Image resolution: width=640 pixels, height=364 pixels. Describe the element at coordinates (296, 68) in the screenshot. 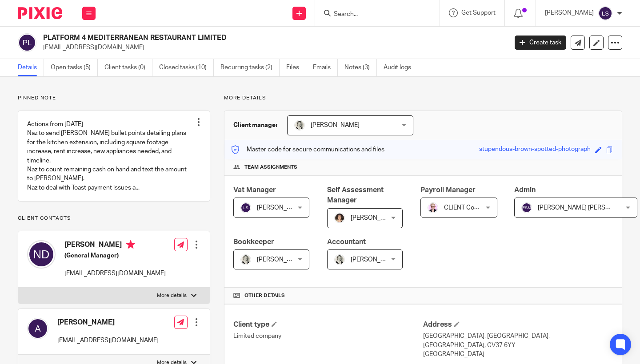

I see `a: Files` at that location.